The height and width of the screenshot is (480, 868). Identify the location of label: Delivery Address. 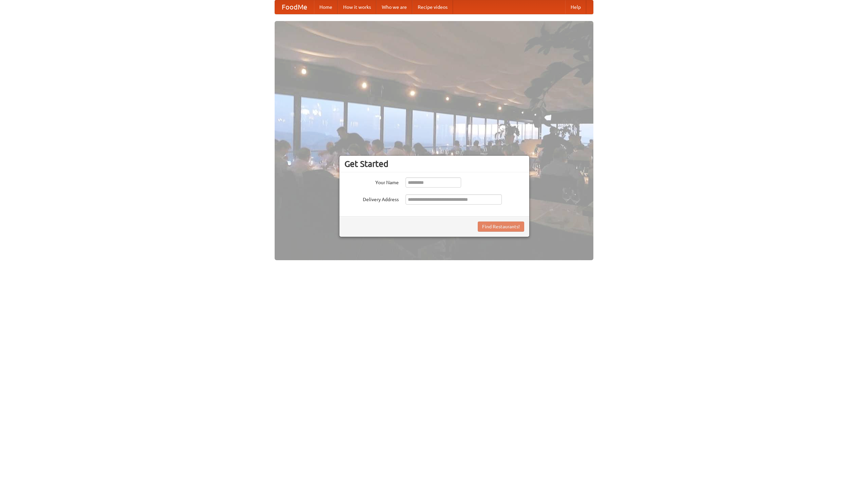
(372, 199).